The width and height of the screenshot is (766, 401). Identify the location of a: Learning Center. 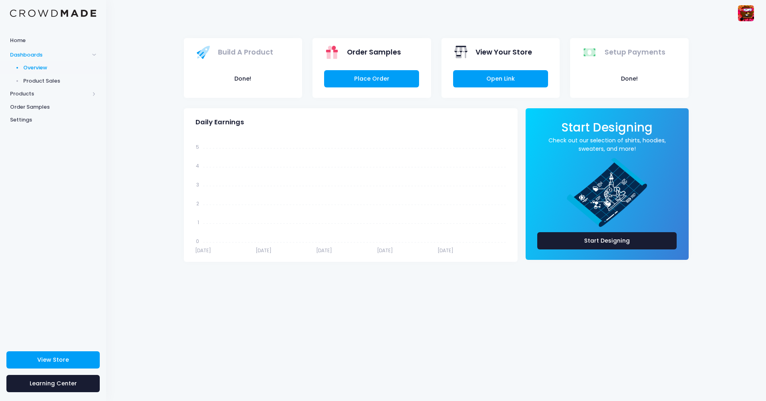
(53, 383).